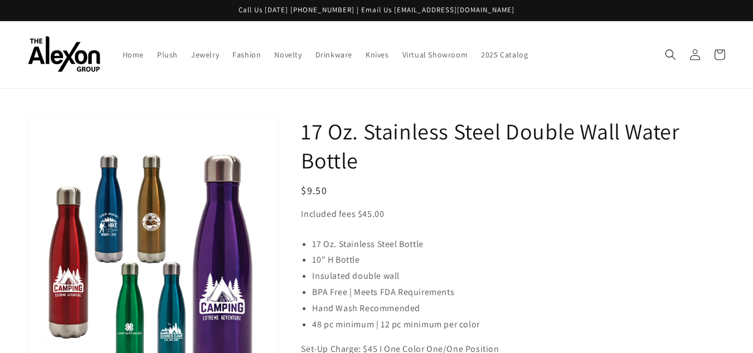  I want to click on a: Novelty, so click(287, 55).